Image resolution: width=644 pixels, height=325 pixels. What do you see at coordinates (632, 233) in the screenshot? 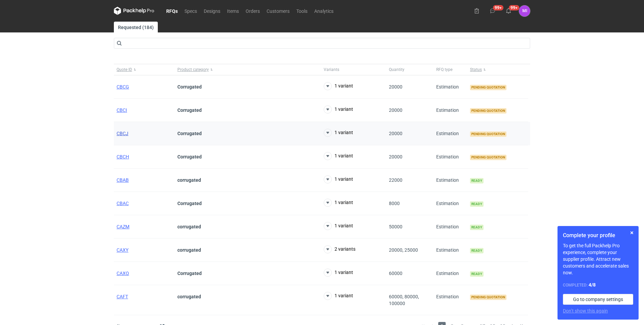
I see `button: Skip for now` at bounding box center [632, 233].